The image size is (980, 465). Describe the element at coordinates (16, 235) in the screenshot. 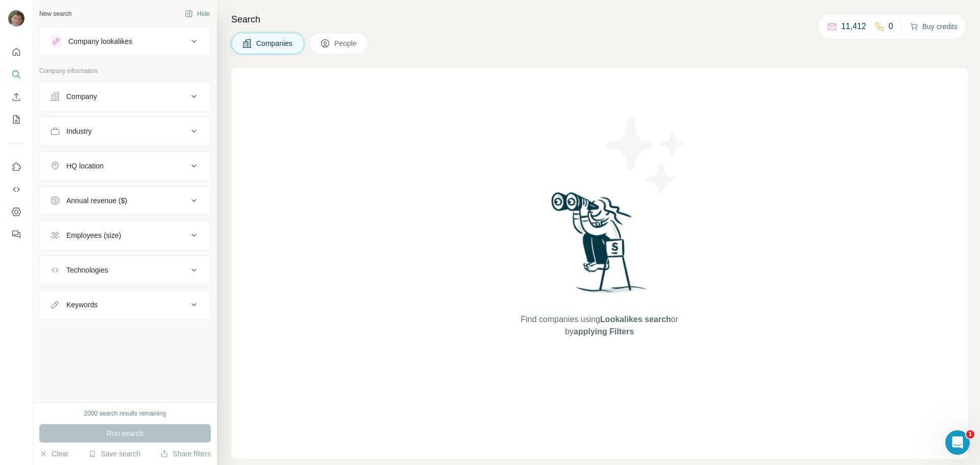

I see `button: Feedback` at that location.